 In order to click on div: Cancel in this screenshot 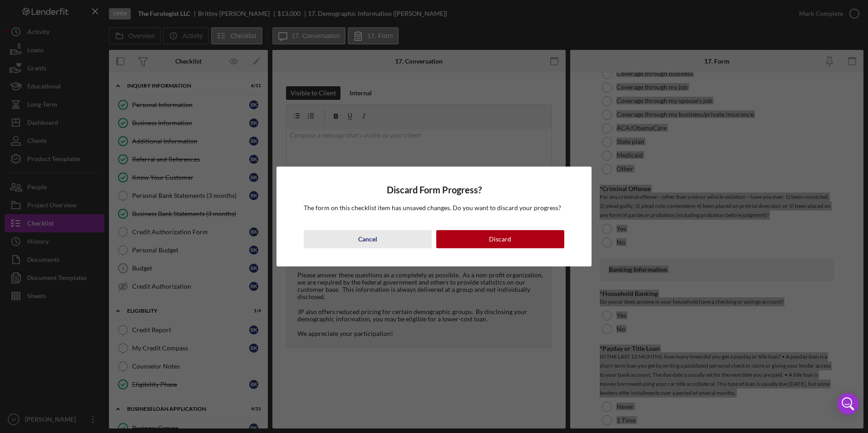, I will do `click(368, 239)`.